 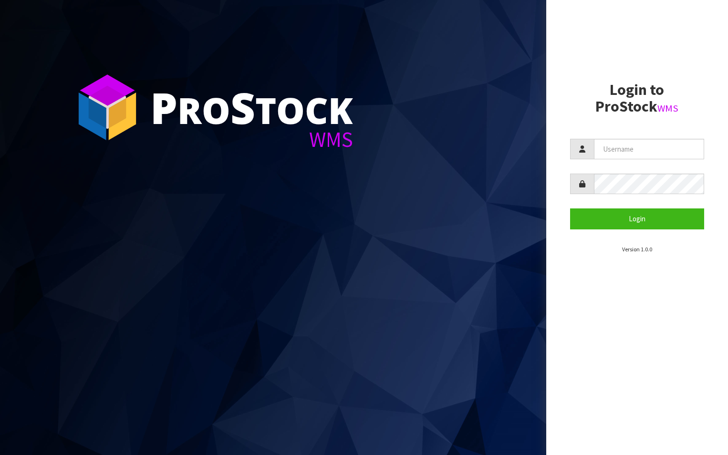 I want to click on button: Login, so click(x=637, y=218).